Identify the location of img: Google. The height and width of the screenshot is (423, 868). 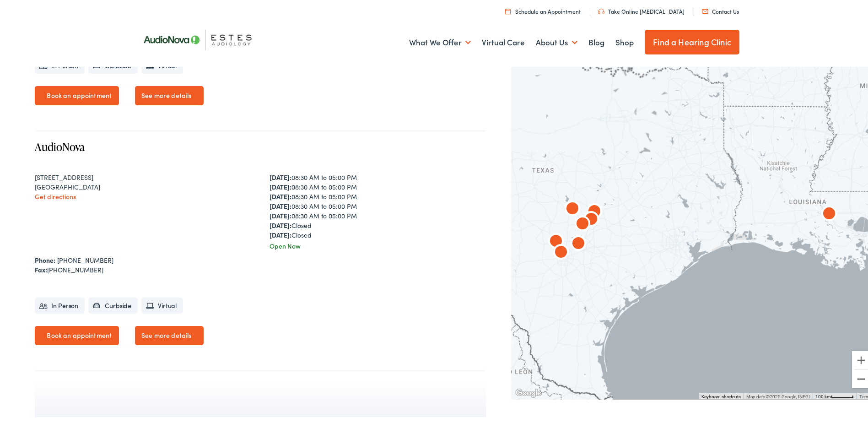
(529, 391).